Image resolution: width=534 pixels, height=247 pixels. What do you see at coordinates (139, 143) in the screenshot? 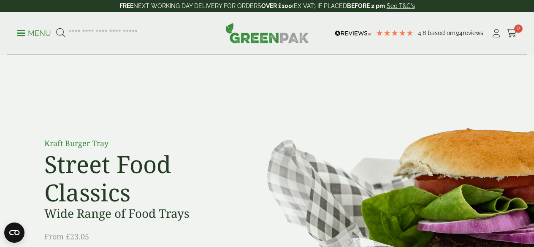
I see `p: Kraft Burger Tray` at bounding box center [139, 143].